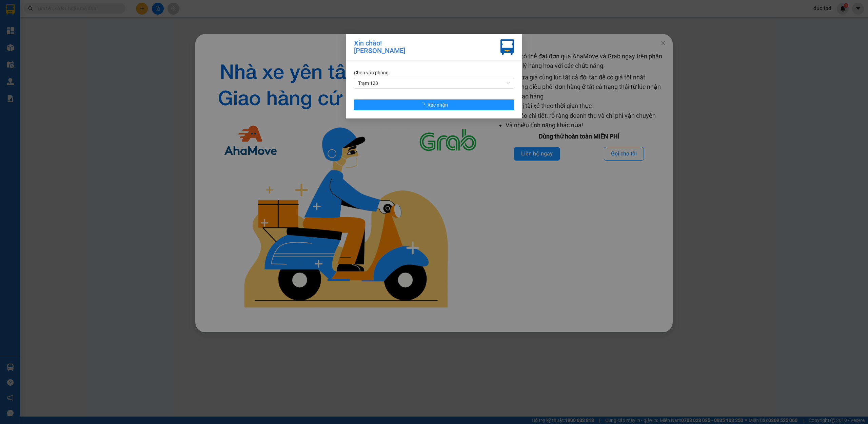 Image resolution: width=868 pixels, height=424 pixels. Describe the element at coordinates (434, 73) in the screenshot. I see `div: Chọn văn phòng` at that location.